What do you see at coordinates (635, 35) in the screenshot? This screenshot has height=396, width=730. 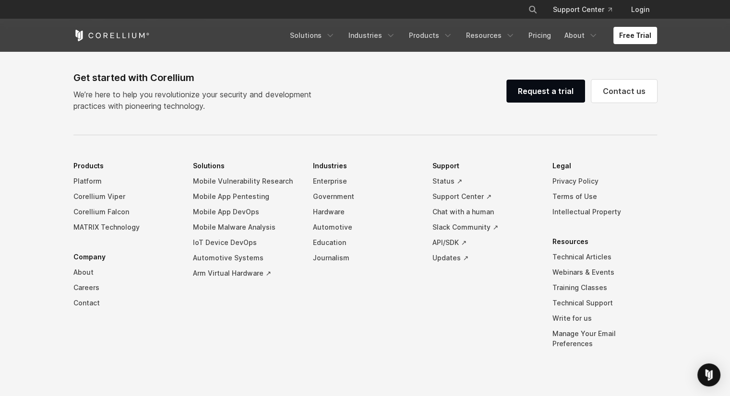 I see `a: Free Trial` at bounding box center [635, 35].